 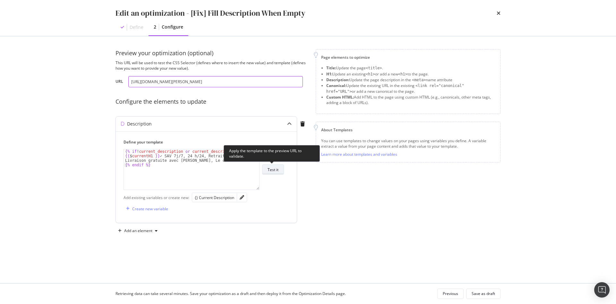 What do you see at coordinates (499, 13) in the screenshot?
I see `div: times` at bounding box center [499, 13].